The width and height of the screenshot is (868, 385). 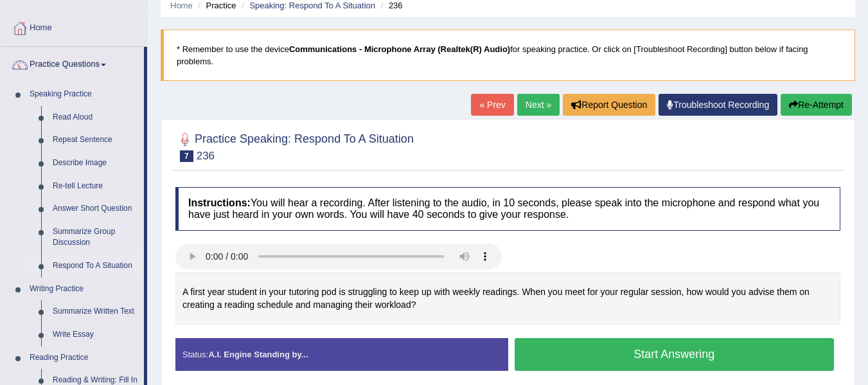 What do you see at coordinates (84, 358) in the screenshot?
I see `a: Reading Practice` at bounding box center [84, 358].